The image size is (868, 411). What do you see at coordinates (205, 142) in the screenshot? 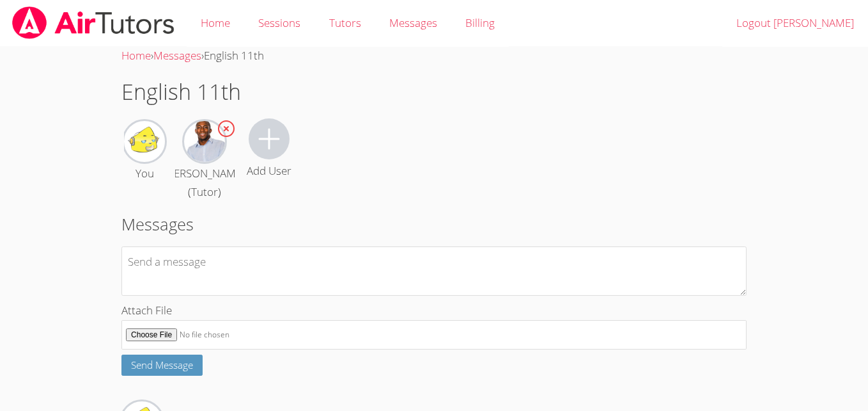
I see `img: Cory Bornett` at bounding box center [205, 142].